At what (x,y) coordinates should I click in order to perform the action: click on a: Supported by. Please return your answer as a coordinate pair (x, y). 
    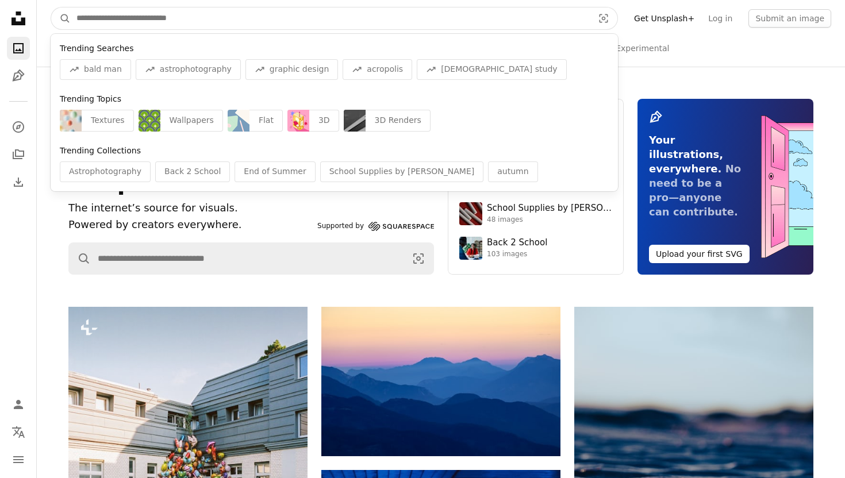
    Looking at the image, I should click on (375, 226).